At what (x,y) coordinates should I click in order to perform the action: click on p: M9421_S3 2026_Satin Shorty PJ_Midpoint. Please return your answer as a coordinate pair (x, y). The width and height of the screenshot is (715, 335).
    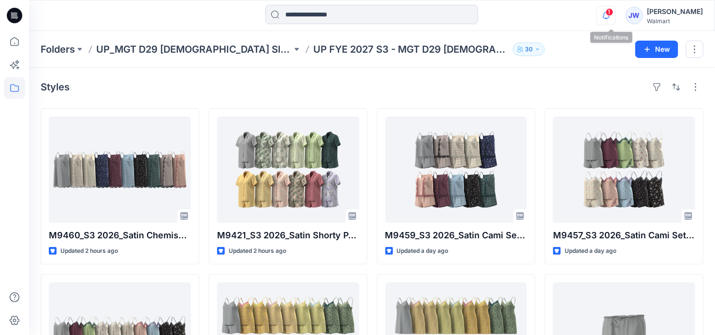
    Looking at the image, I should click on (288, 235).